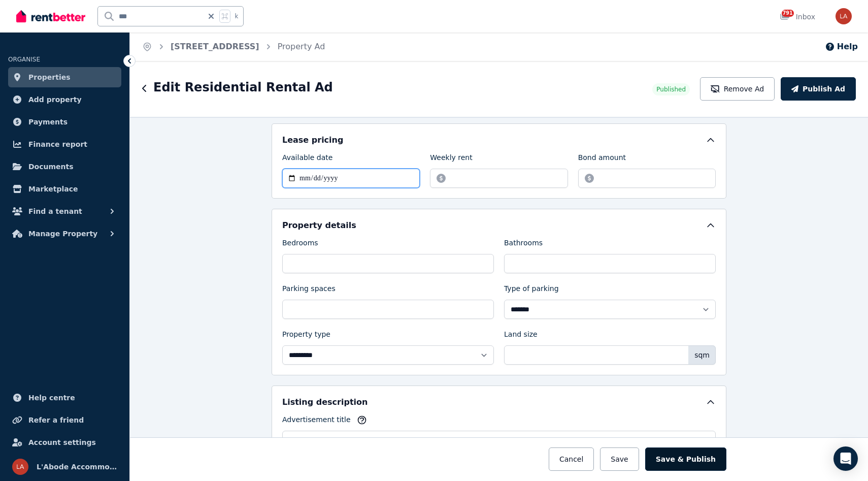 Image resolution: width=868 pixels, height=481 pixels. Describe the element at coordinates (234, 47) in the screenshot. I see `nav: Breadcrumb` at that location.